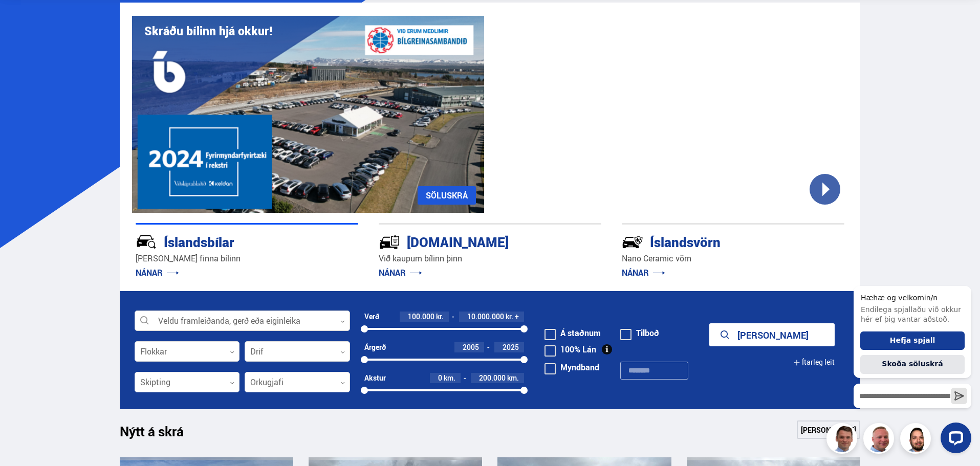 This screenshot has width=980, height=466. I want to click on button: Open LiveChat chat widget, so click(110, 171).